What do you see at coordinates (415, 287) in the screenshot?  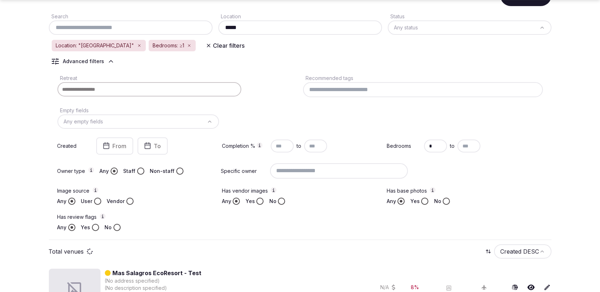 I see `div: 8 %` at bounding box center [415, 287].